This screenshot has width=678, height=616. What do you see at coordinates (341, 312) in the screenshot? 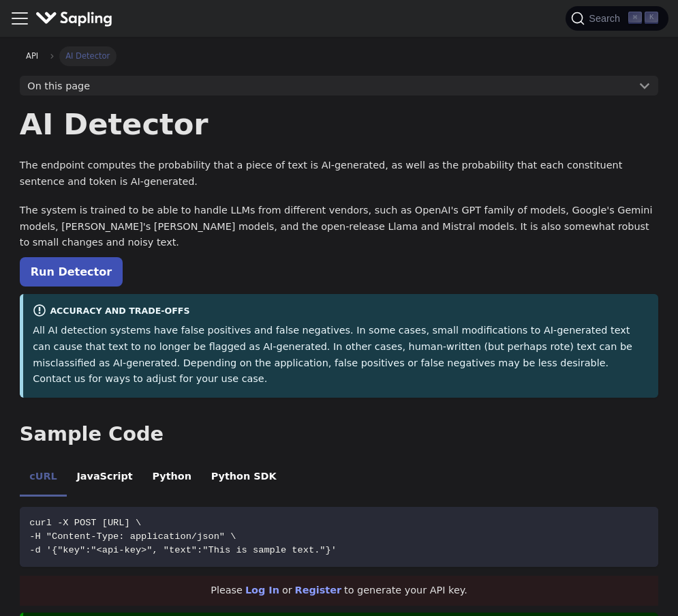
I see `div: Accuracy and Trade-offs` at bounding box center [341, 312].